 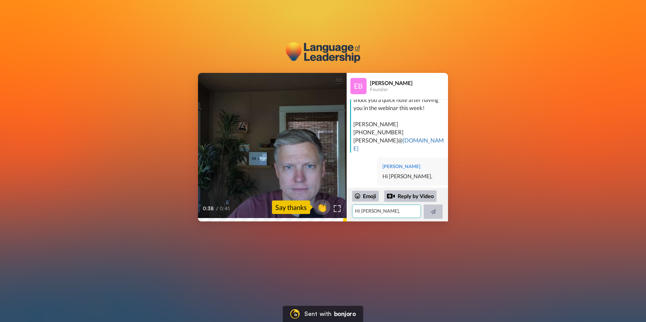 What do you see at coordinates (365, 196) in the screenshot?
I see `div: Emoji` at bounding box center [365, 196].